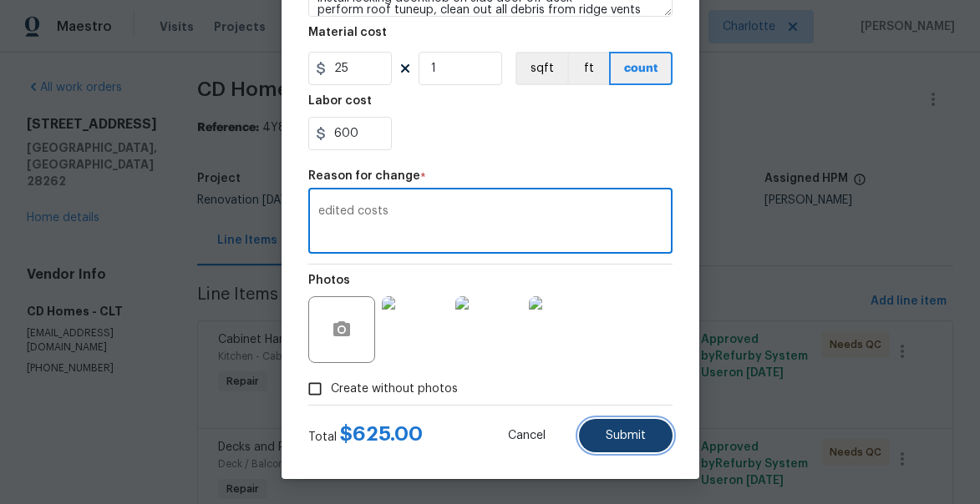  Describe the element at coordinates (365, 436) in the screenshot. I see `div: Total` at that location.